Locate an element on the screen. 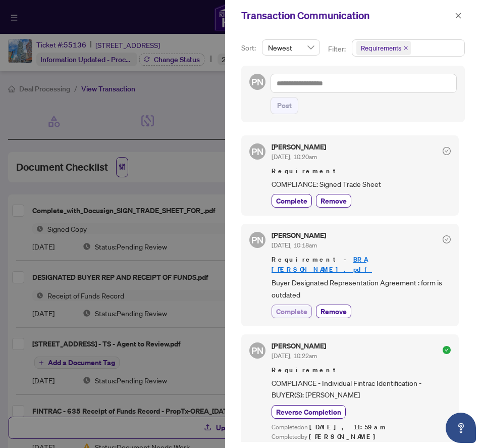 The width and height of the screenshot is (481, 448). button: Open asap is located at coordinates (461, 427).